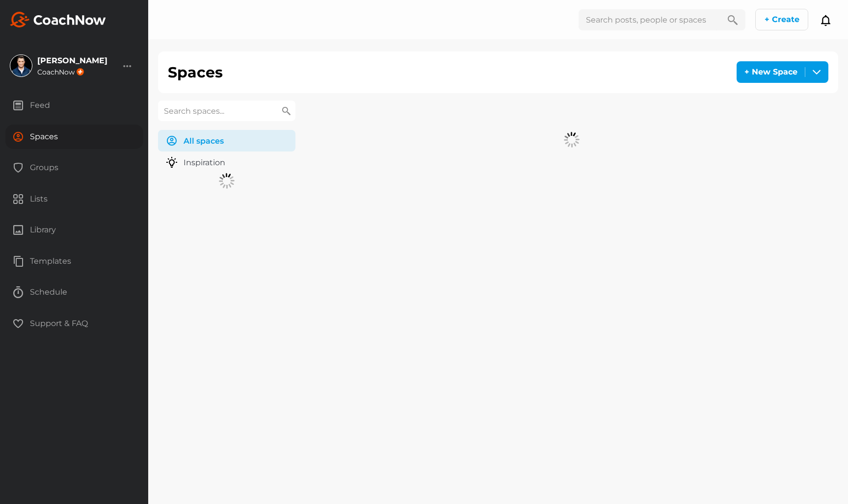 This screenshot has width=848, height=504. Describe the element at coordinates (74, 327) in the screenshot. I see `a: Support & FAQ` at that location.